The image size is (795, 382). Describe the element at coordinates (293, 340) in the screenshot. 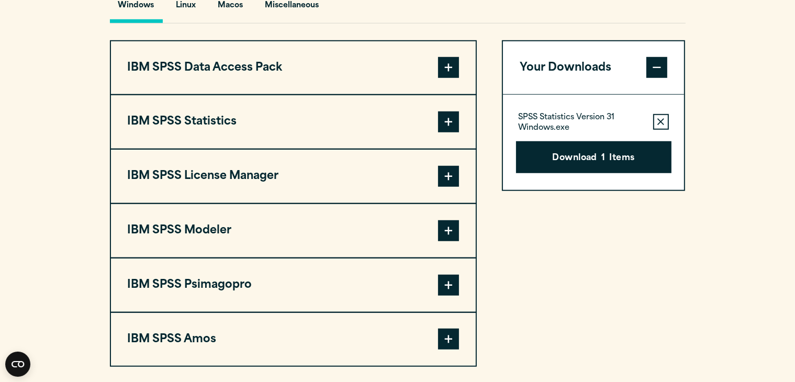

I see `button: IBM SPSS Amos` at that location.